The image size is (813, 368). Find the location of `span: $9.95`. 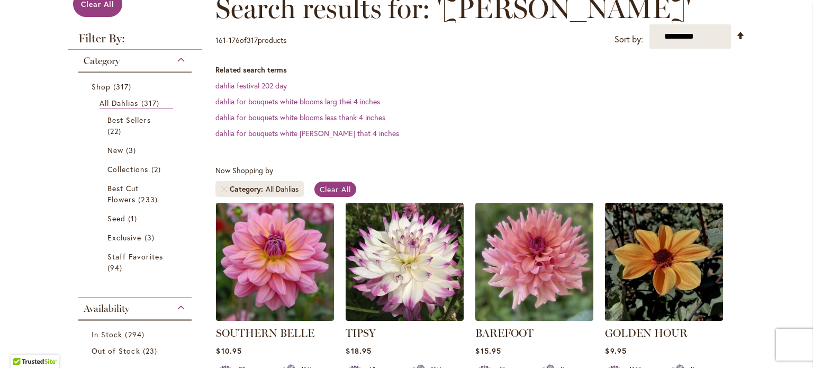

span: $9.95 is located at coordinates (616, 351).